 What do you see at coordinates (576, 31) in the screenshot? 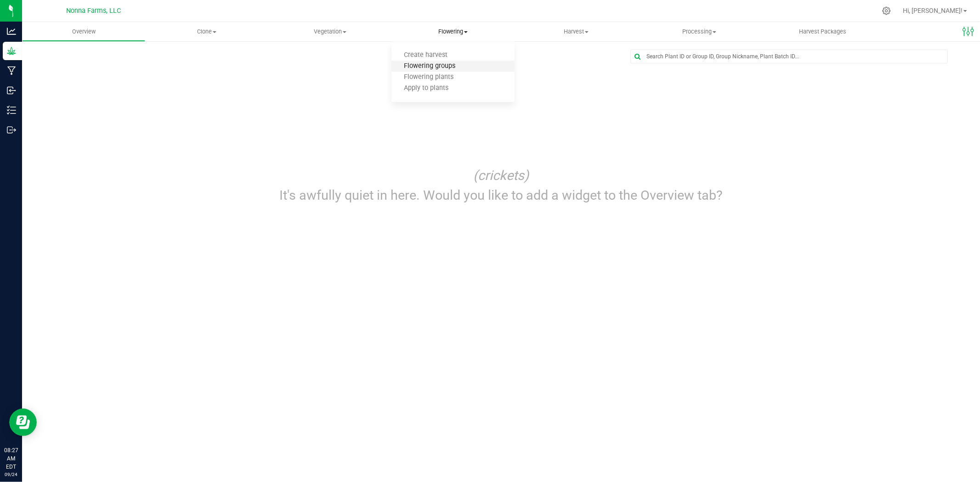
I see `span: Harvest` at bounding box center [576, 31].